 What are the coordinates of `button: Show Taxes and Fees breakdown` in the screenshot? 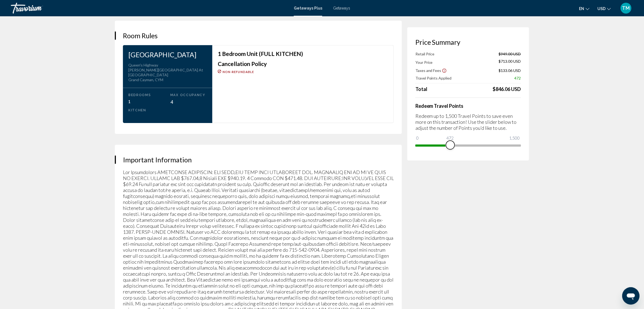 It's located at (431, 70).